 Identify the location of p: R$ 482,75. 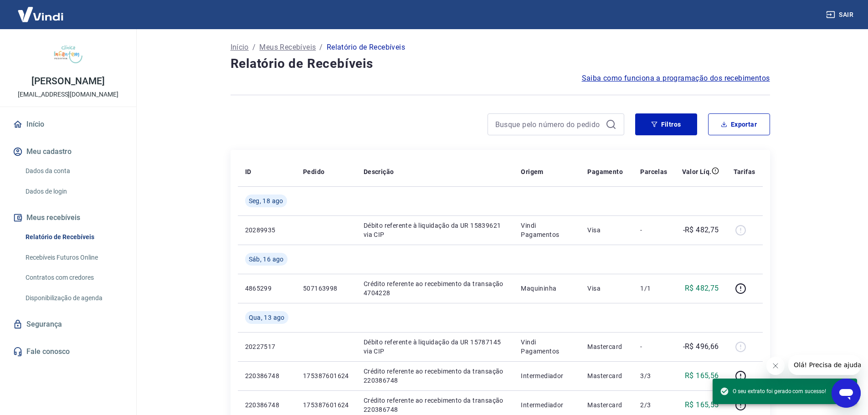
(701, 288).